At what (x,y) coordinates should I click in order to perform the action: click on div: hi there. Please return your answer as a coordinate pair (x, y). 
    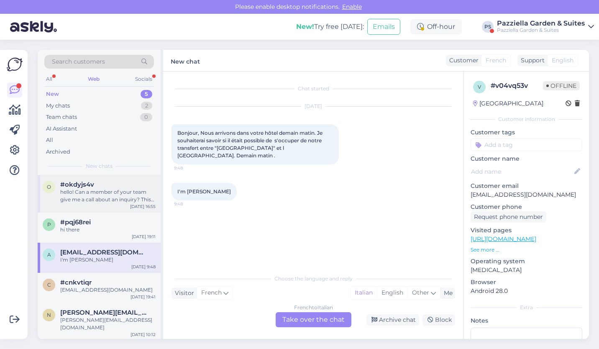
    Looking at the image, I should click on (108, 230).